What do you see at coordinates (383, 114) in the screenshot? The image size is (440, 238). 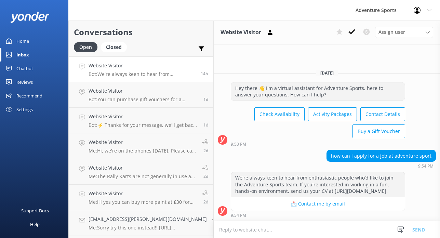 I see `button: Contact Details` at bounding box center [383, 114].